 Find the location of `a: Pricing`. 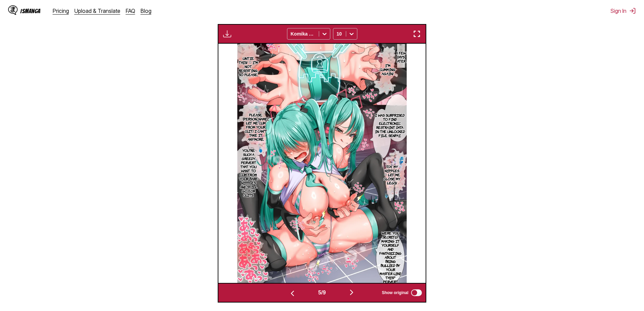

a: Pricing is located at coordinates (60, 11).